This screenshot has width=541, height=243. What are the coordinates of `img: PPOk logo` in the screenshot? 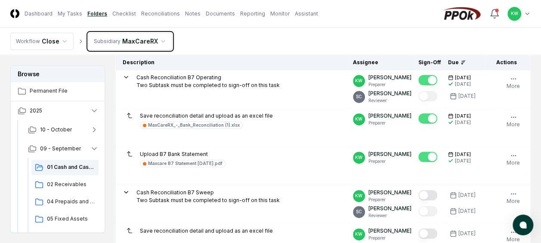 It's located at (461, 14).